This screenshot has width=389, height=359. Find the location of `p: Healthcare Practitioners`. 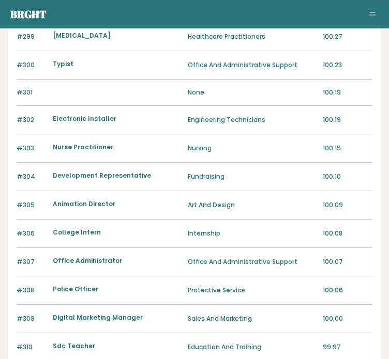

p: Healthcare Practitioners is located at coordinates (252, 37).